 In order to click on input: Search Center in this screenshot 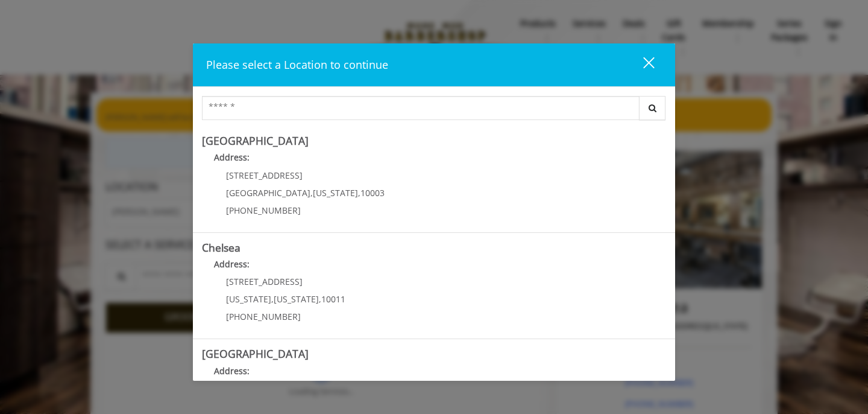, I will do `click(421, 108)`.